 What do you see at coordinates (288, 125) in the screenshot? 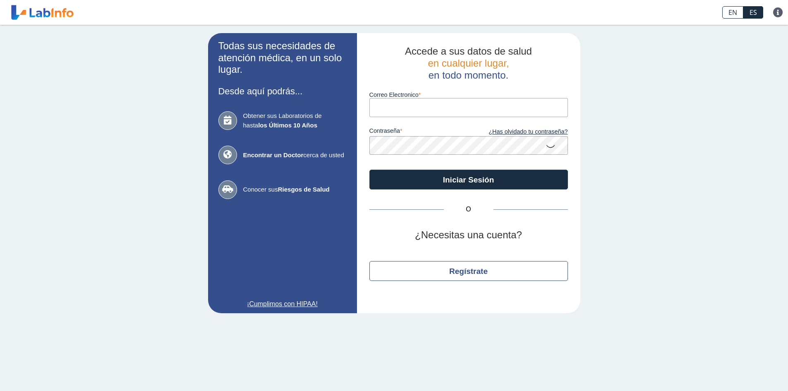
I see `b: los Últimos 10 Años` at bounding box center [288, 125].